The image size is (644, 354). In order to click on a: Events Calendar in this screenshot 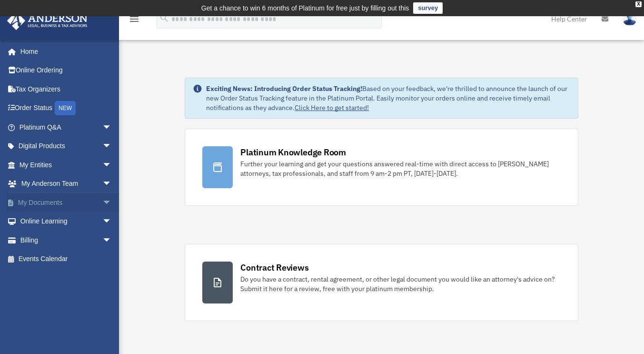, I will do `click(66, 259)`.